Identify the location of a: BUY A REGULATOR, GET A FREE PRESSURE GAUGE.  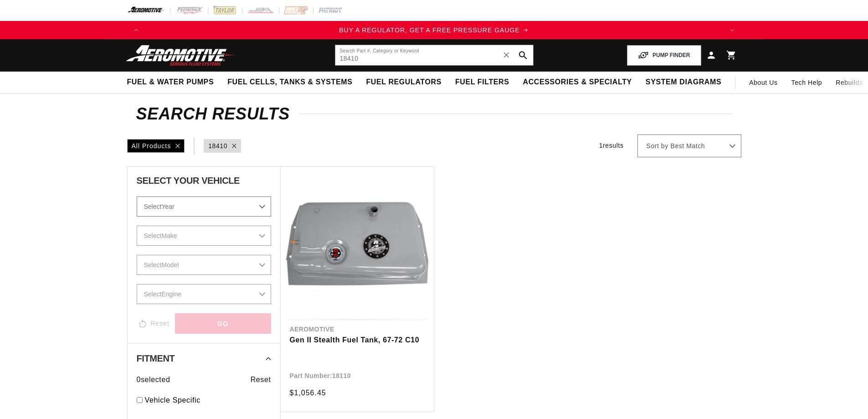
(434, 30).